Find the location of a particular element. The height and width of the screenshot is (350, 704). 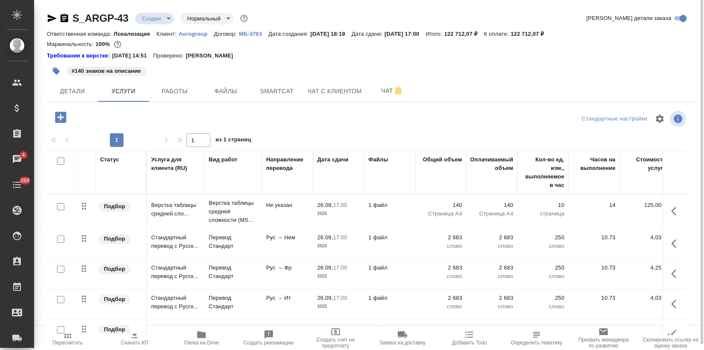

p: К оплате: is located at coordinates (497, 34).